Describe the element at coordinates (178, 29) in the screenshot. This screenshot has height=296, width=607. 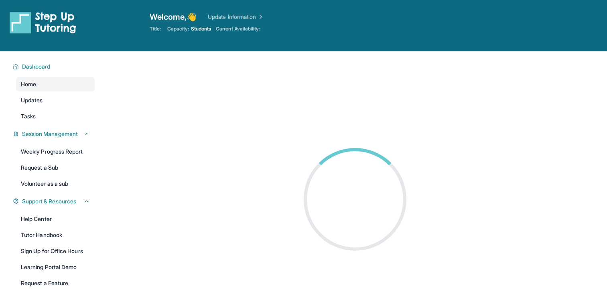
I see `span: Capacity:` at that location.